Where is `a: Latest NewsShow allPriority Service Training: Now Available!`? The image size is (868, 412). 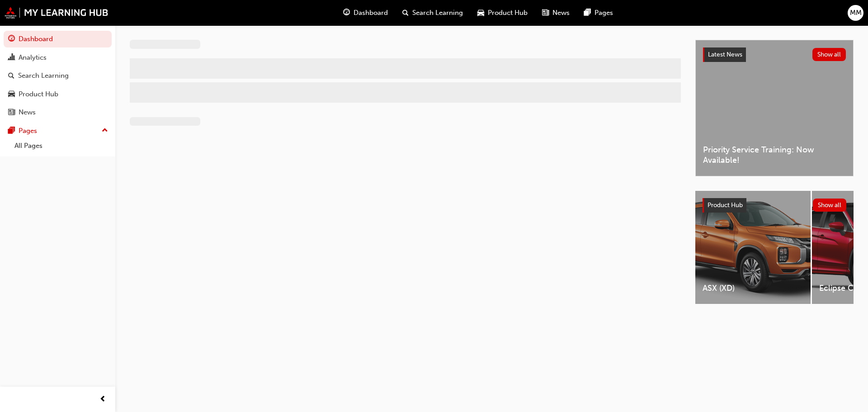 a: Latest NewsShow allPriority Service Training: Now Available! is located at coordinates (774, 108).